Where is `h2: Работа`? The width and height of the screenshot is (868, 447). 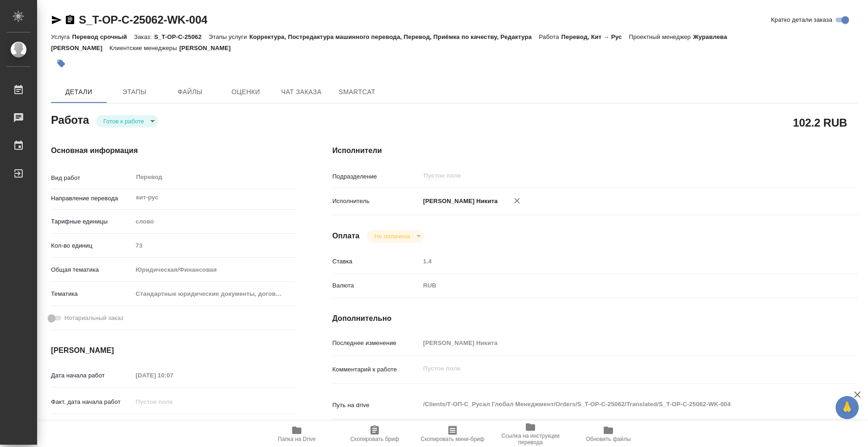 h2: Работа is located at coordinates (70, 119).